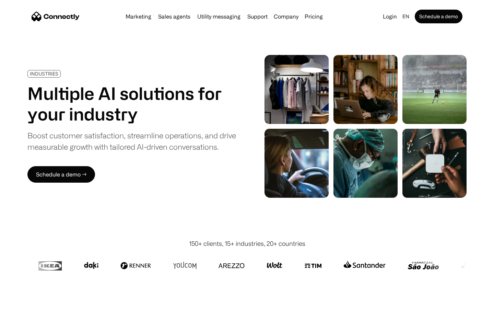 Image resolution: width=494 pixels, height=309 pixels. I want to click on aside: Language selected: English, so click(24, 301).